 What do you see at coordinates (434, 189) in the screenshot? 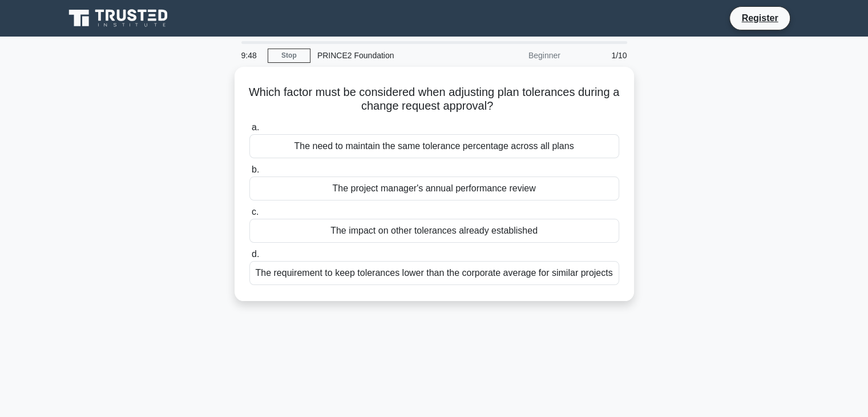
I see `div: The project manager's annual performance review` at bounding box center [434, 189].